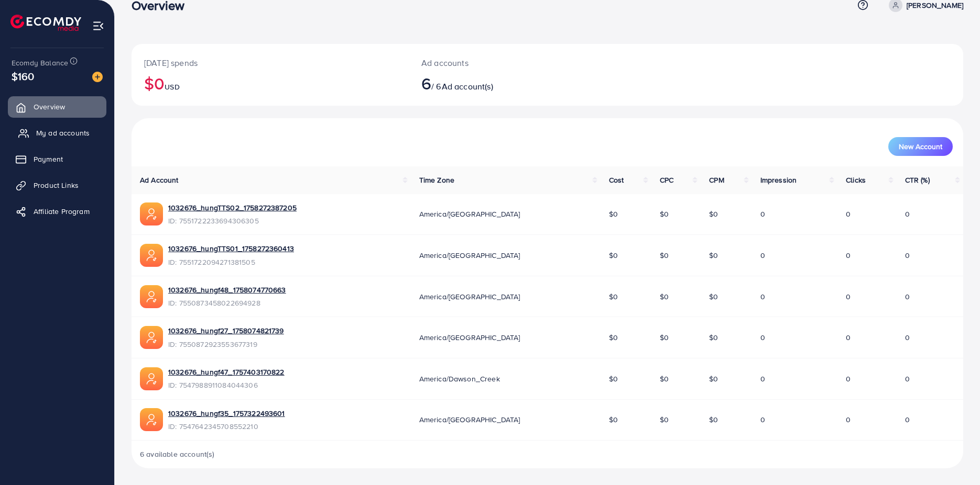 The height and width of the screenshot is (485, 980). I want to click on a: 1032676_hungf35_1757322493601, so click(226, 414).